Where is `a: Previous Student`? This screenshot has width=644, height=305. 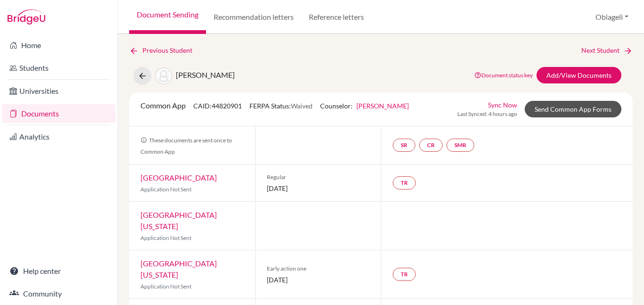 a: Previous Student is located at coordinates (164, 50).